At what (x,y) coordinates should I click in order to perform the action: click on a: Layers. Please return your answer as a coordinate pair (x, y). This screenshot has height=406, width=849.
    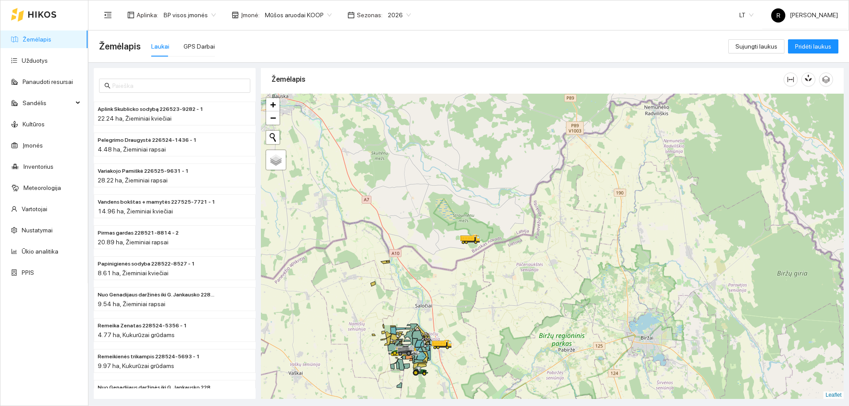
    Looking at the image, I should click on (276, 160).